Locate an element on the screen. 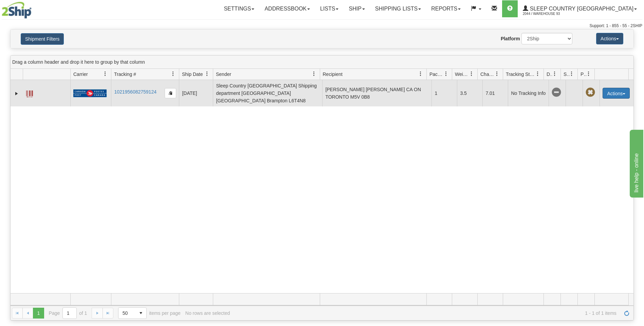  a: Refresh is located at coordinates (627, 314).